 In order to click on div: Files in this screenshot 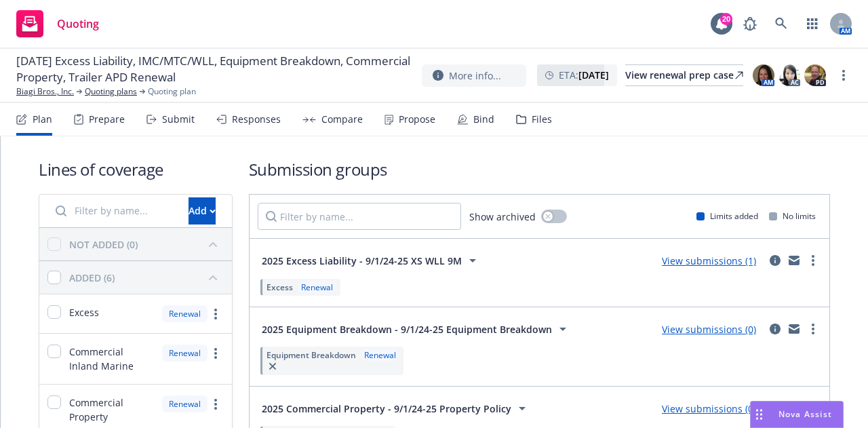, I will do `click(542, 119)`.